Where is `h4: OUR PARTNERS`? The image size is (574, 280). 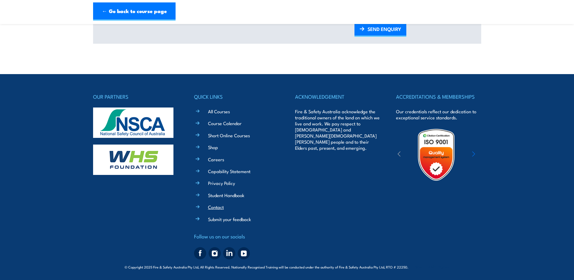 h4: OUR PARTNERS is located at coordinates (136, 96).